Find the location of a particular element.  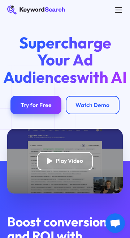

a: Try for Free is located at coordinates (36, 105).